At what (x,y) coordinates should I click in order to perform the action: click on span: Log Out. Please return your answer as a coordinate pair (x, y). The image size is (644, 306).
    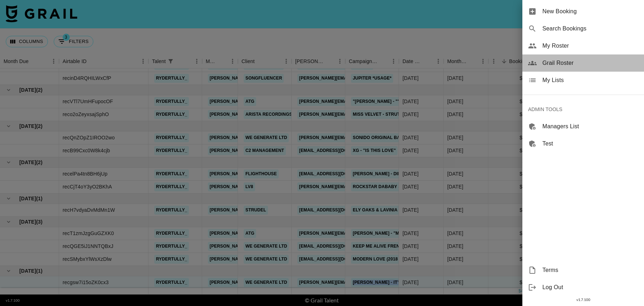
    Looking at the image, I should click on (590, 287).